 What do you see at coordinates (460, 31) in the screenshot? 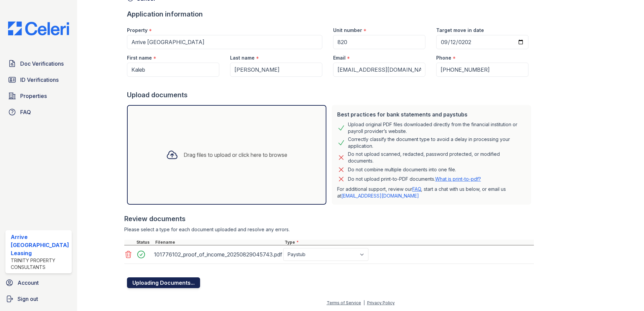
I see `label: Target move in date` at bounding box center [460, 31].